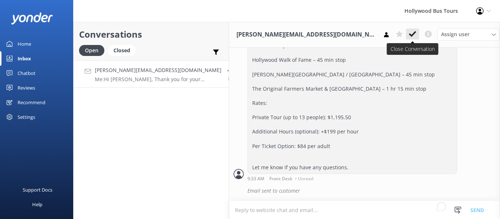 This screenshot has width=500, height=219. What do you see at coordinates (281, 179) in the screenshot?
I see `span: Front Desk` at bounding box center [281, 179].